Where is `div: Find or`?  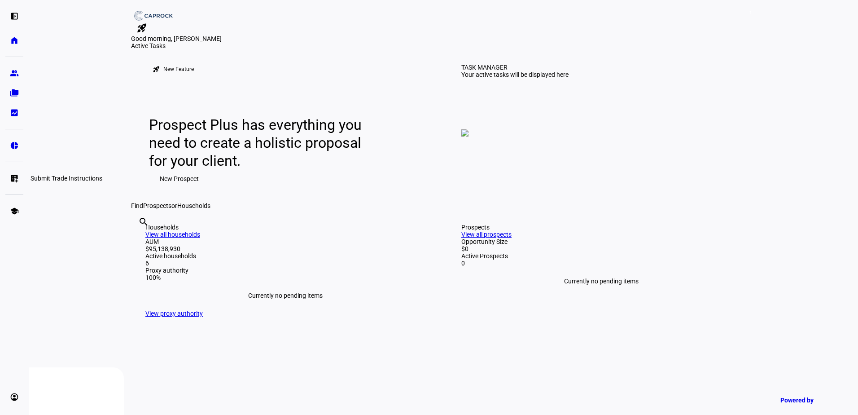
div: Find or is located at coordinates (443, 206).